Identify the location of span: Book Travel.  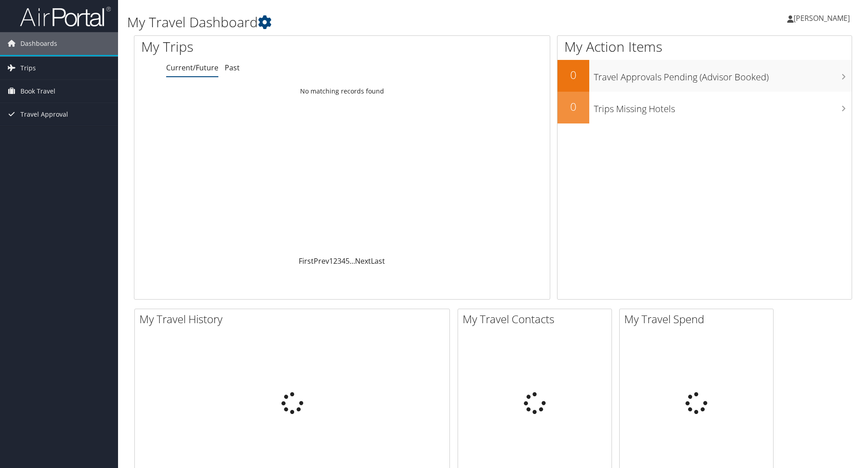
(38, 91).